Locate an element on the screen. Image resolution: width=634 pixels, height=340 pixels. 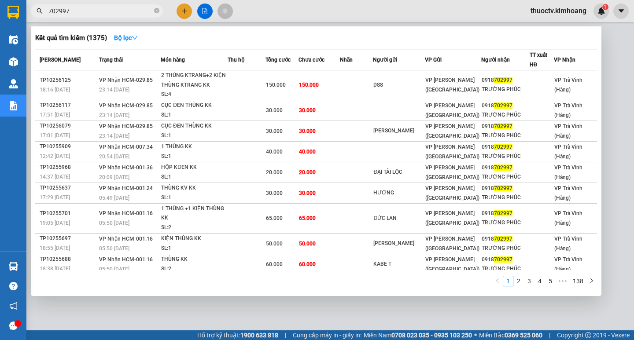
span: VP Gửi is located at coordinates (433, 60).